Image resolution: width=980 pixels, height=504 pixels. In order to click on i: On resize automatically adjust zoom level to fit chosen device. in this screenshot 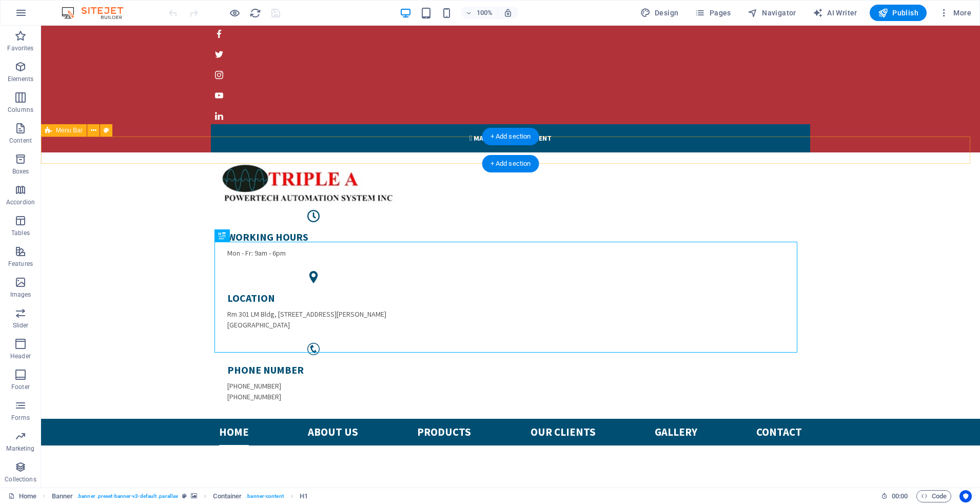, I will do `click(508, 13)`.